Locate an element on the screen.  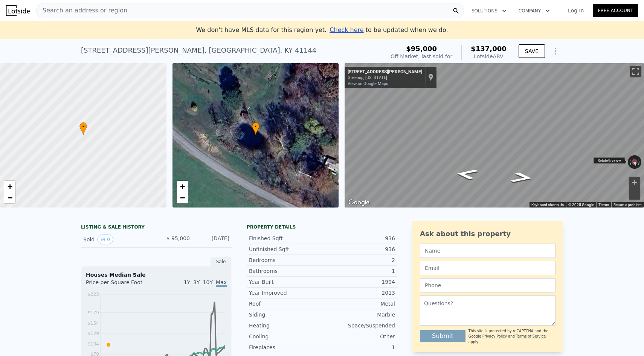
div: to be updated when we do. is located at coordinates (389, 30).